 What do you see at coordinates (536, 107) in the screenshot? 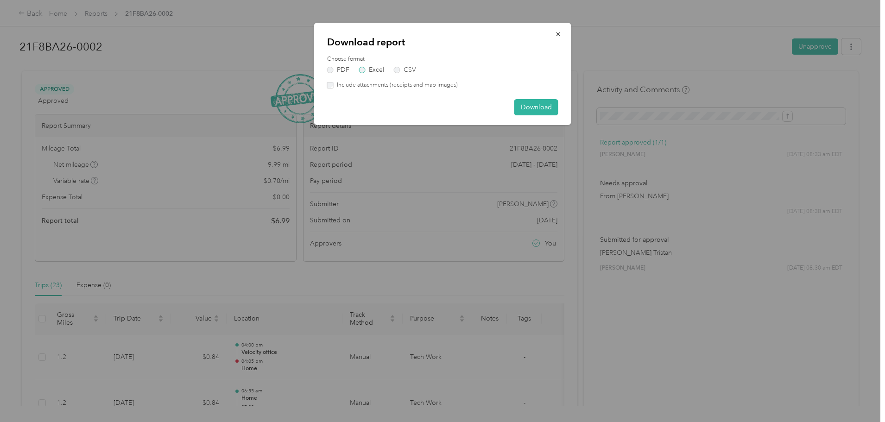
I see `button: Download` at bounding box center [536, 107].